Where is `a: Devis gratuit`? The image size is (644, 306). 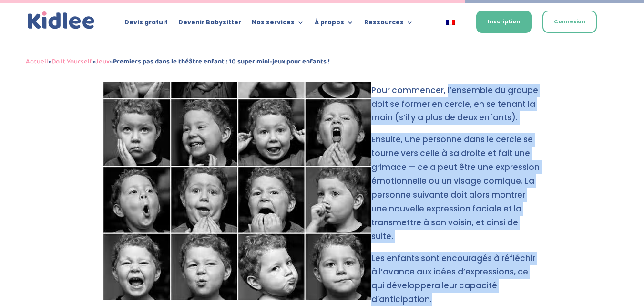
a: Devis gratuit is located at coordinates (146, 25).